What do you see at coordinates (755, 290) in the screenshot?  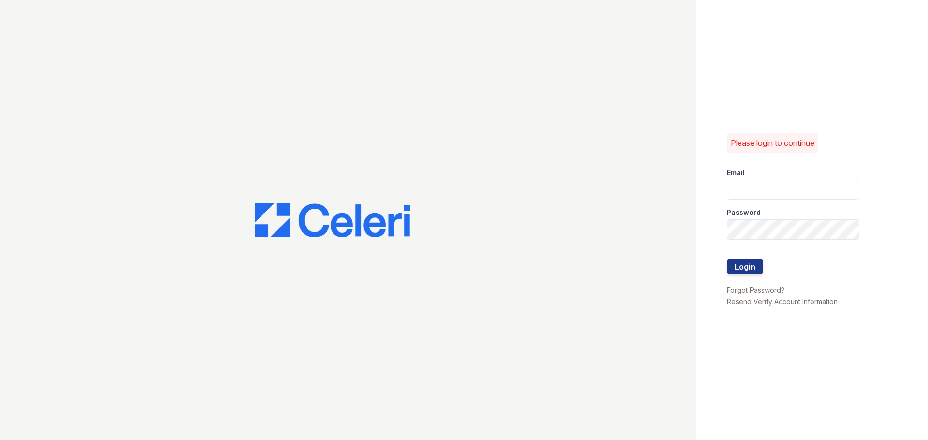 I see `a: Forgot Password?` at bounding box center [755, 290].